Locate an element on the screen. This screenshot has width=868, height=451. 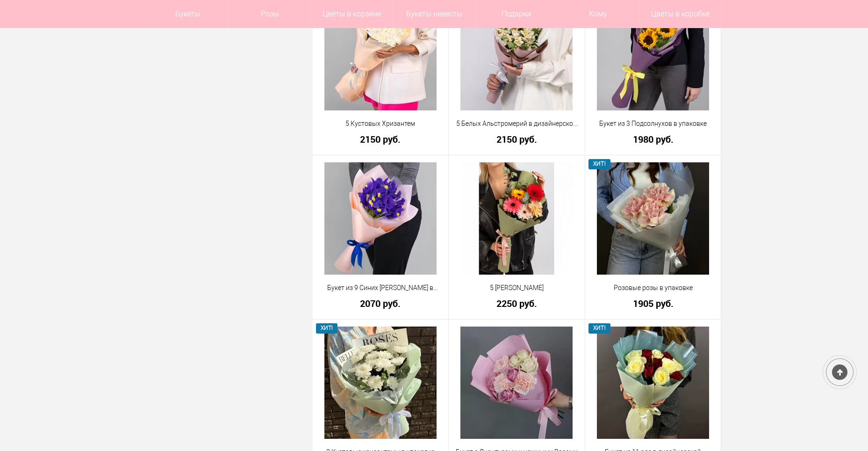
img: Букет с Диантусами и нежными Розами is located at coordinates (517, 382).